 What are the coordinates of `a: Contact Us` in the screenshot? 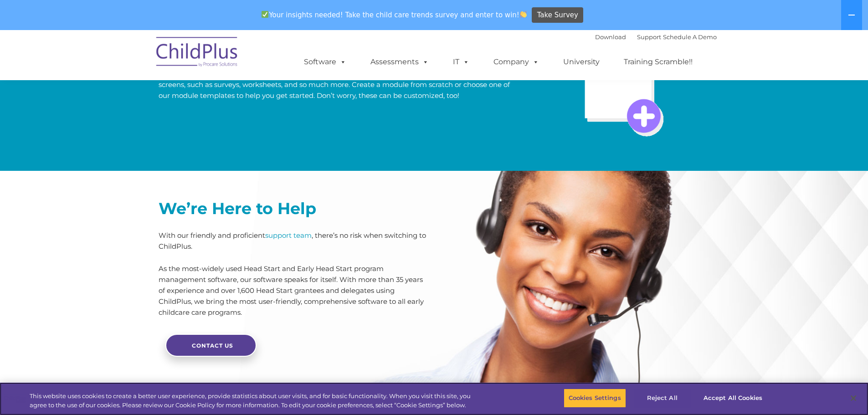 It's located at (211, 345).